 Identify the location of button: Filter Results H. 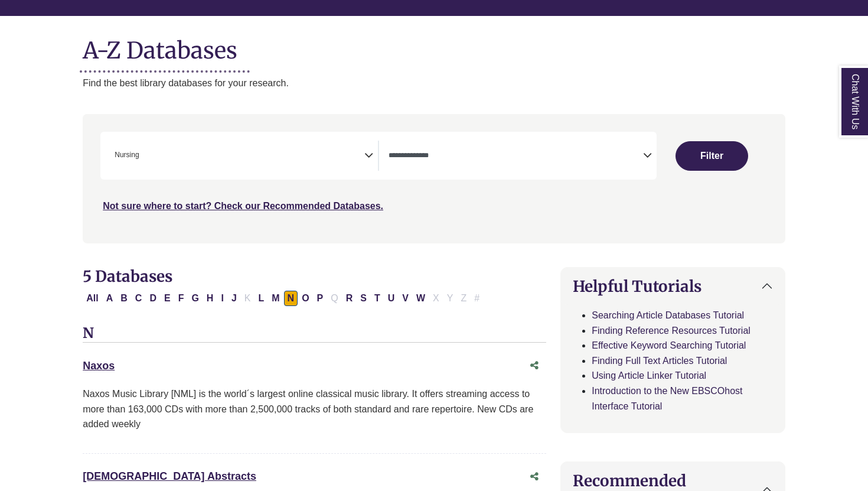
(210, 298).